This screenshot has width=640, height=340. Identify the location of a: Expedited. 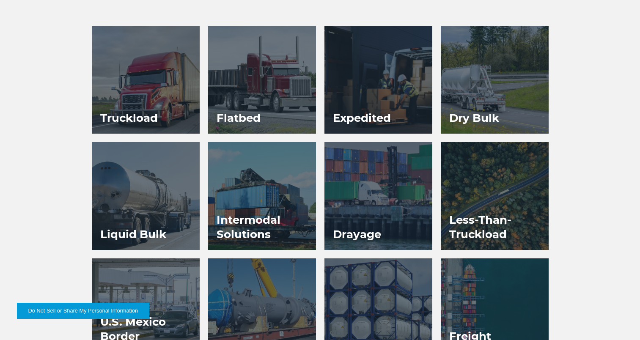
(378, 80).